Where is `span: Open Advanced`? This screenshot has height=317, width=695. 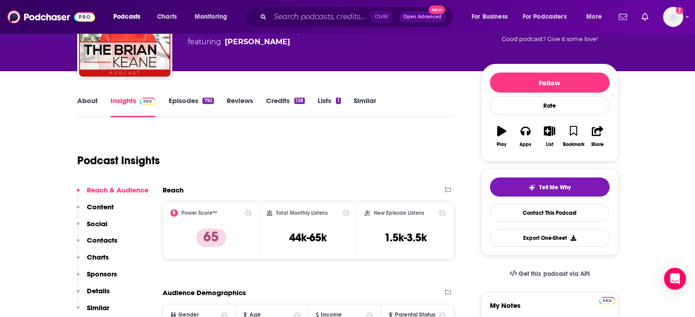
span: Open Advanced is located at coordinates (422, 17).